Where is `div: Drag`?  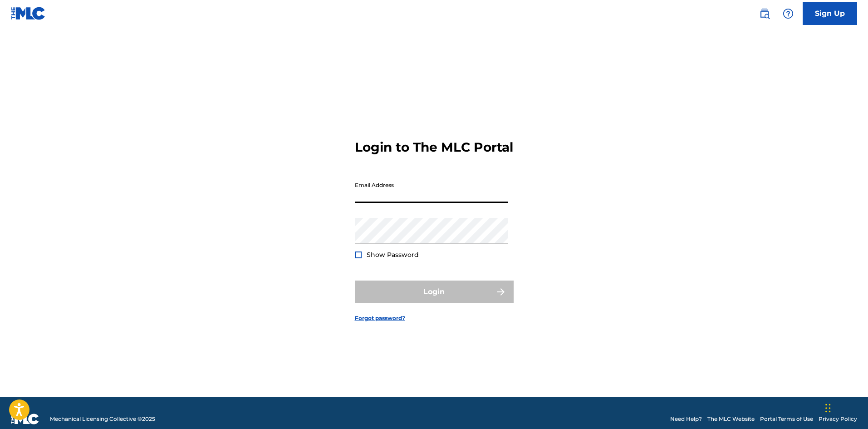
div: Drag is located at coordinates (829, 408).